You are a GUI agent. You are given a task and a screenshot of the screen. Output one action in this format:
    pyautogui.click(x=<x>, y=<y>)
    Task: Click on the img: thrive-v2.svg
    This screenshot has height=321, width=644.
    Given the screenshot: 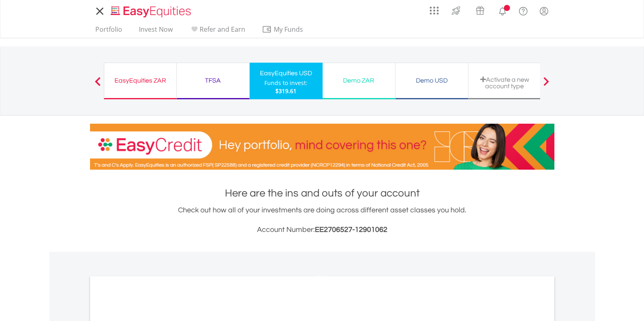 What is the action you would take?
    pyautogui.click(x=456, y=11)
    